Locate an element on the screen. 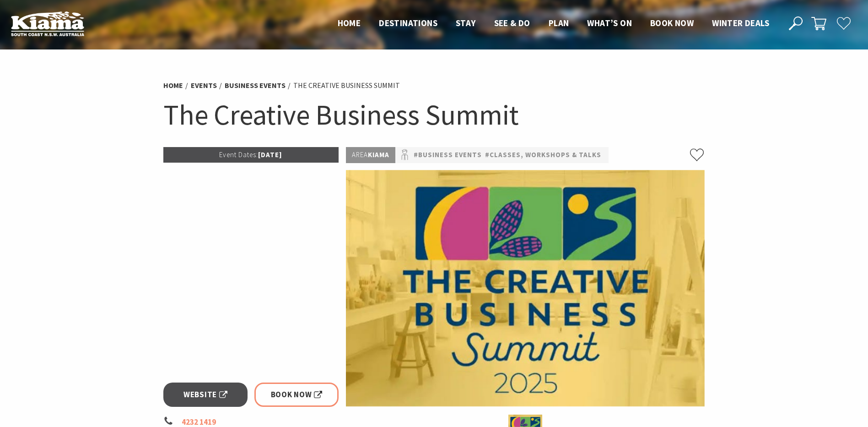 The image size is (868, 427). span: Winter Deals is located at coordinates (741, 23).